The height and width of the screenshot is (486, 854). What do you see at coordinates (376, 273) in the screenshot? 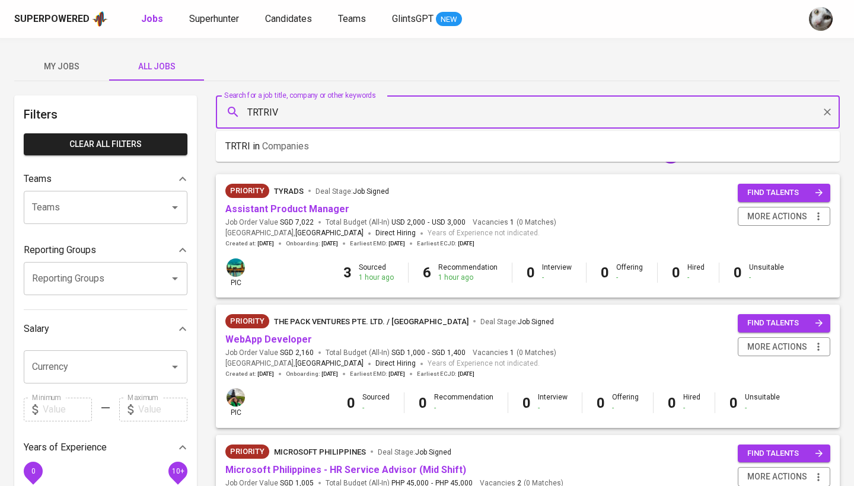
I see `div: Sourced` at bounding box center [376, 273].